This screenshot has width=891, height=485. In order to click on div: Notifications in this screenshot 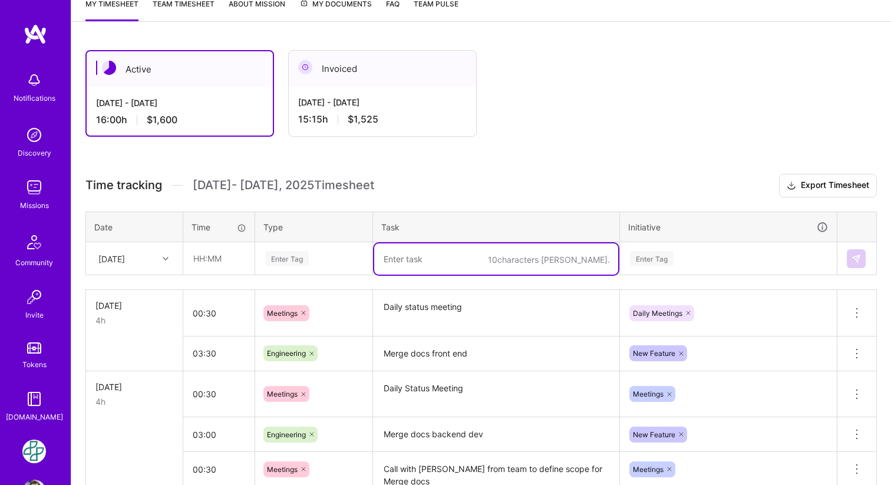, I will do `click(34, 98)`.